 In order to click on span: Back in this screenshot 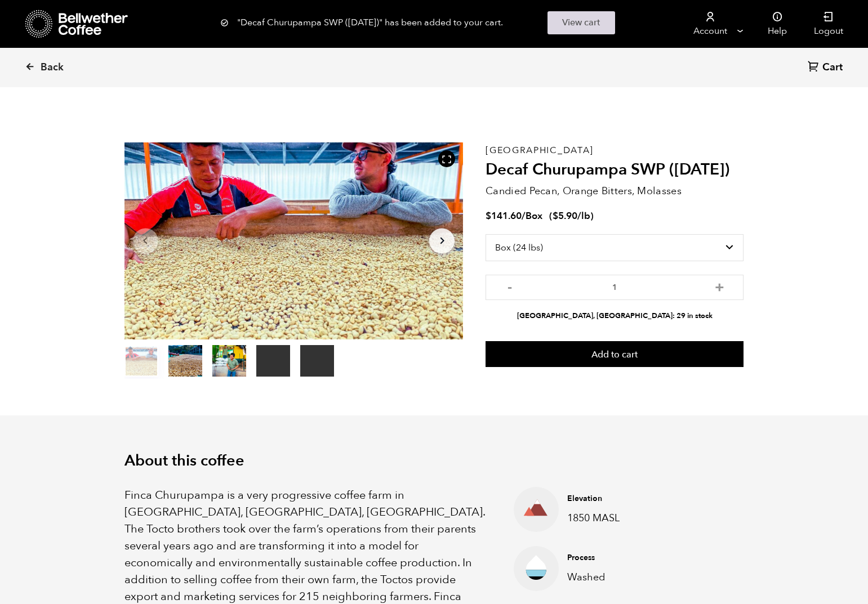, I will do `click(52, 67)`.